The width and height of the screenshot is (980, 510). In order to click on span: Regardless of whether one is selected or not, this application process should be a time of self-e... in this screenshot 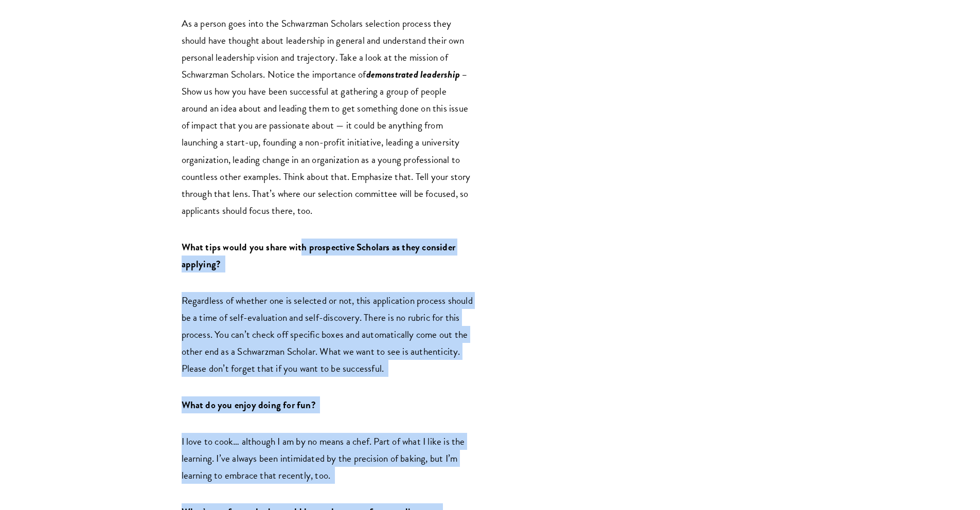, I will do `click(327, 334)`.